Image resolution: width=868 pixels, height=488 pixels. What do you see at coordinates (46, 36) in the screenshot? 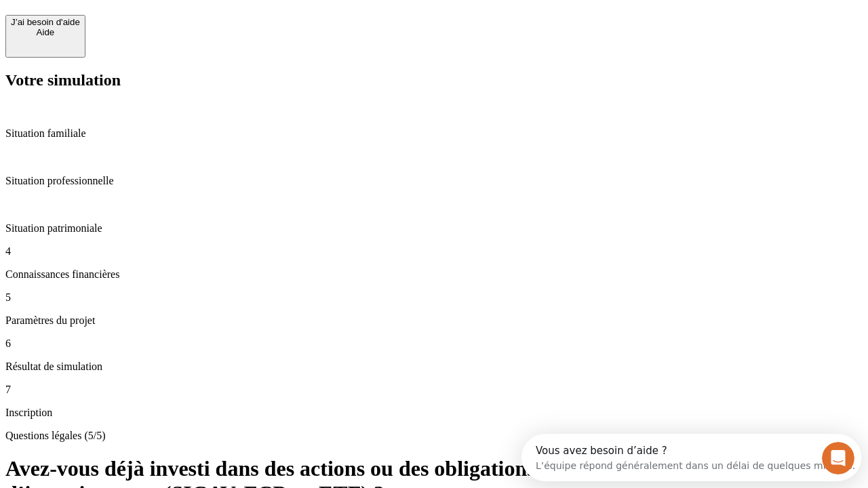
I see `button: J’ai besoin d'aideAide` at bounding box center [46, 36].